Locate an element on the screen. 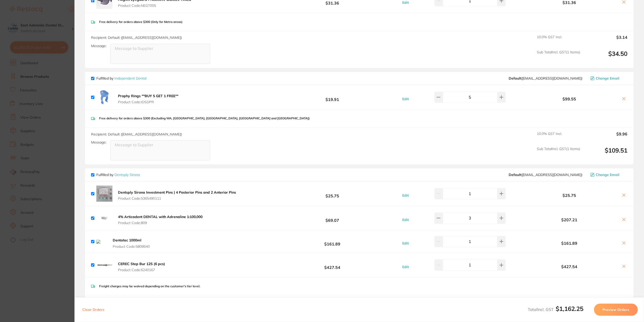 The image size is (644, 322). span: Product Code: 6240167 is located at coordinates (142, 270).